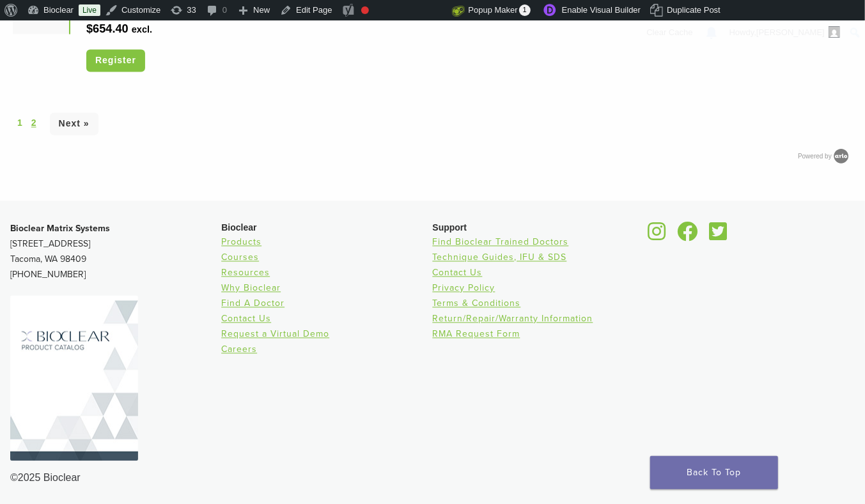 Image resolution: width=865 pixels, height=504 pixels. What do you see at coordinates (714, 473) in the screenshot?
I see `a: Back To Top` at bounding box center [714, 473].